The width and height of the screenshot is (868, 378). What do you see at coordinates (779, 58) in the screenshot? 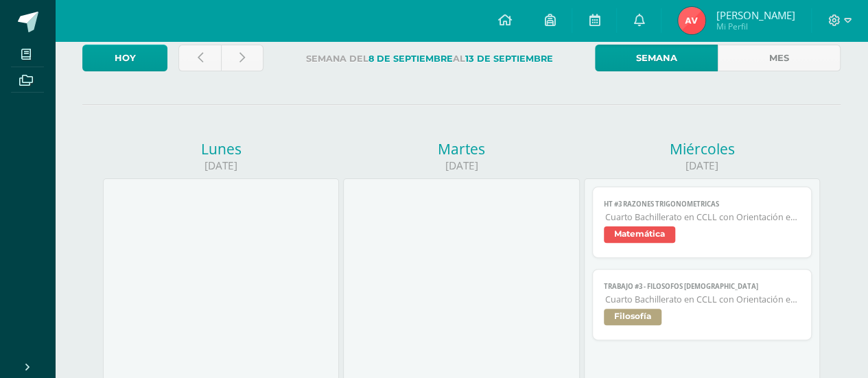
I see `a: Mes` at bounding box center [779, 58].